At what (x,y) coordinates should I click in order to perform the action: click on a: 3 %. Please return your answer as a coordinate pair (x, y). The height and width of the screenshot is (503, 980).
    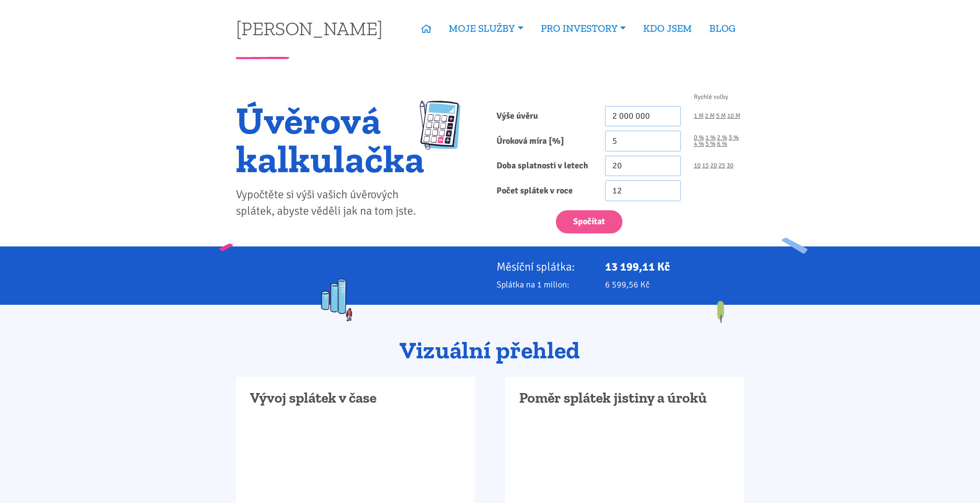
    Looking at the image, I should click on (733, 138).